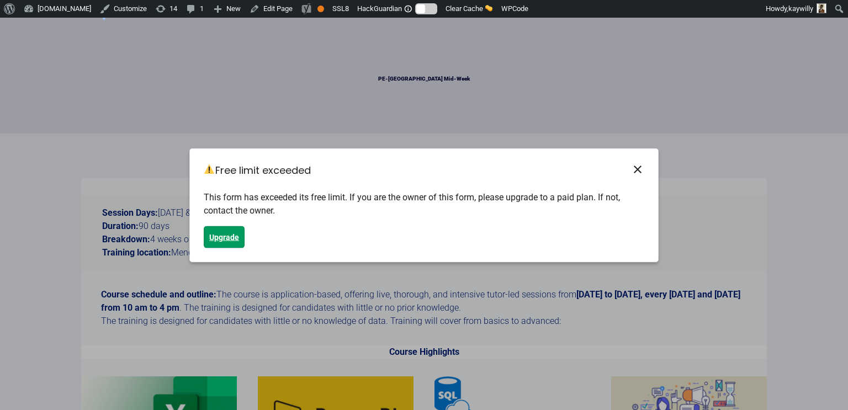  What do you see at coordinates (638, 169) in the screenshot?
I see `span: close` at bounding box center [638, 169].